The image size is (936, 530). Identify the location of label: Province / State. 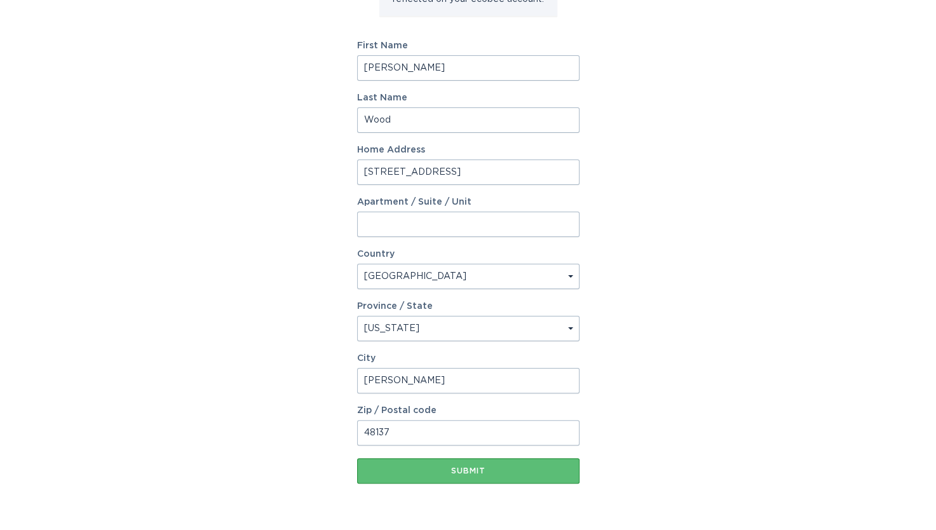
(395, 306).